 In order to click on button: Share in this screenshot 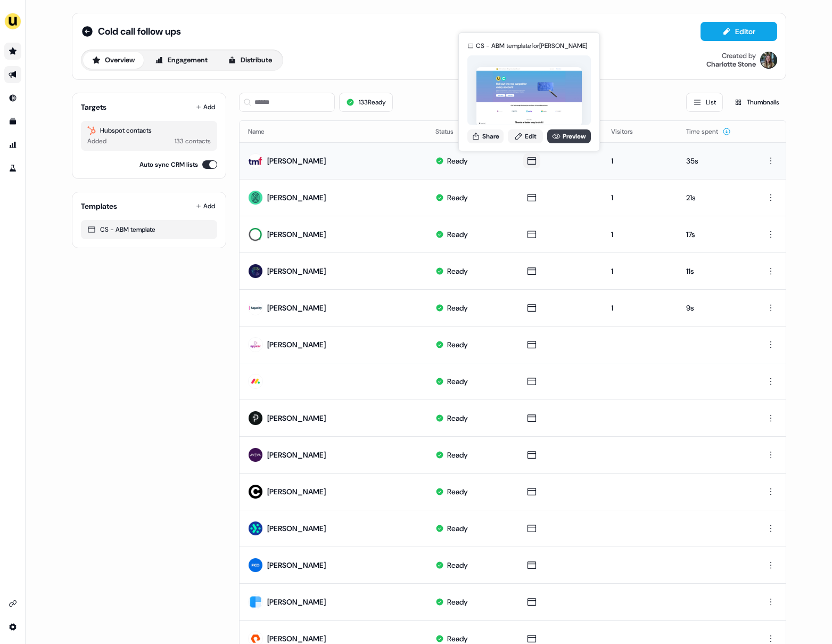, I will do `click(486, 136)`.